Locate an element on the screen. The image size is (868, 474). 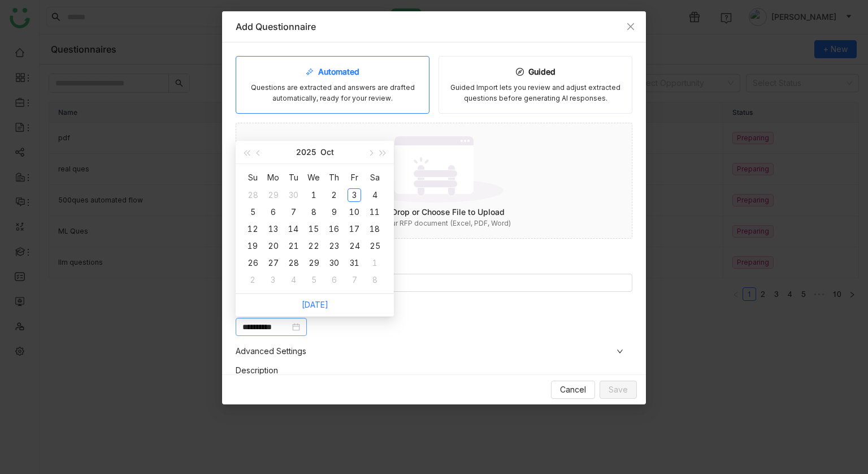
span: Cancel is located at coordinates (573, 389).